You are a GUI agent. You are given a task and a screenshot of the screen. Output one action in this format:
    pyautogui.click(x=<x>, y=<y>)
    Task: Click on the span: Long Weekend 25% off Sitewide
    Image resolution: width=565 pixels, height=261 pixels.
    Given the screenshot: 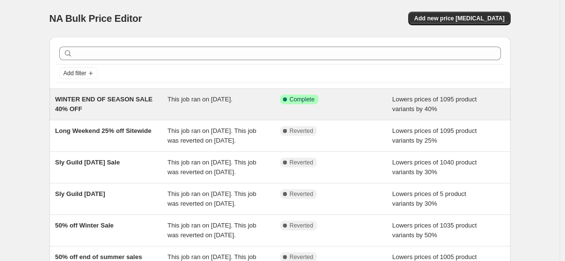 What is the action you would take?
    pyautogui.click(x=103, y=130)
    